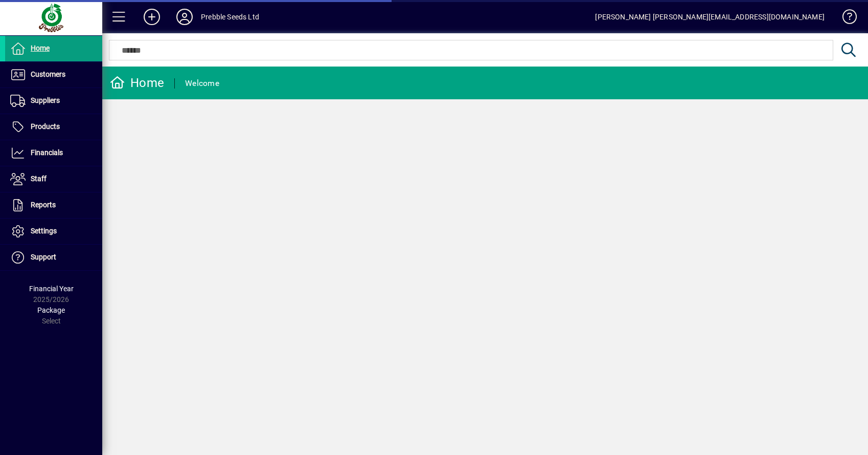 The image size is (868, 455). I want to click on button: Profile, so click(185, 17).